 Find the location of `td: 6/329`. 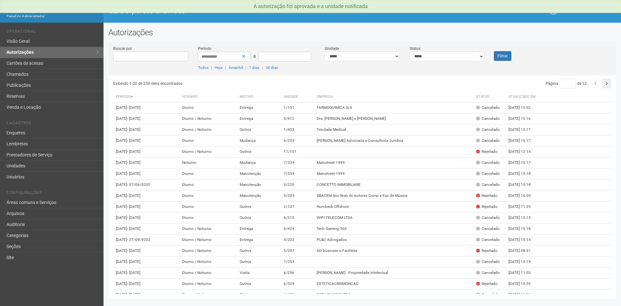

td: 6/329 is located at coordinates (298, 284).